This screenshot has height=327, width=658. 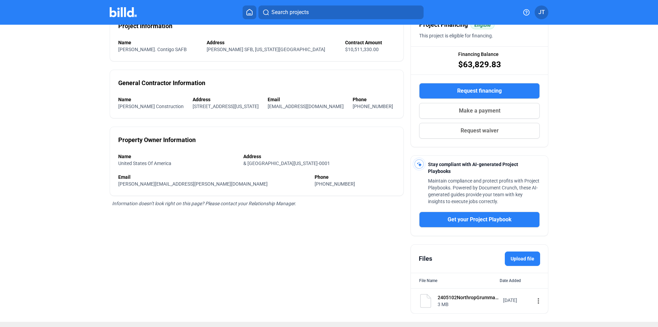 What do you see at coordinates (456, 36) in the screenshot?
I see `span: This project is eligible for financing.` at bounding box center [456, 36].